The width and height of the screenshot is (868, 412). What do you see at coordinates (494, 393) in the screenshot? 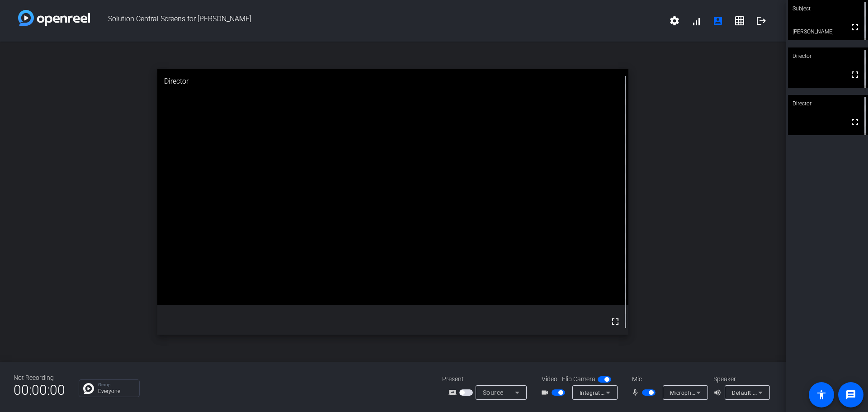
I see `span: Source` at bounding box center [494, 393].